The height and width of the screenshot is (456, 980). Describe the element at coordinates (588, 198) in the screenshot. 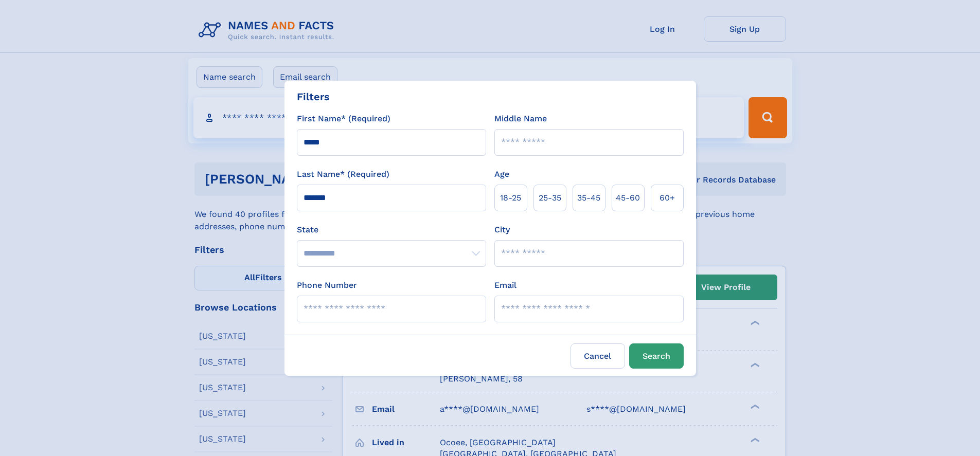

I see `span: 35‑45` at that location.